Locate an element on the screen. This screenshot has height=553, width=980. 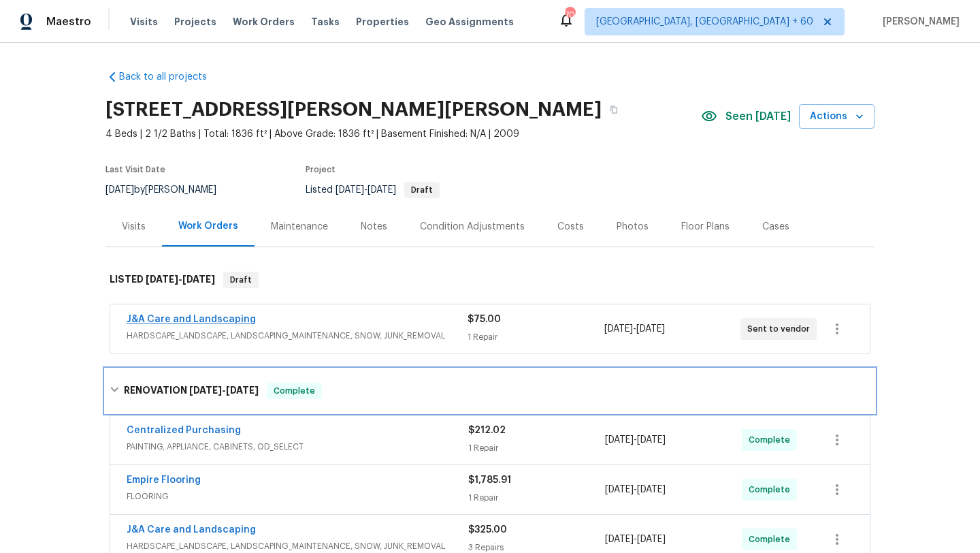
span: $325.00 is located at coordinates (488, 530).